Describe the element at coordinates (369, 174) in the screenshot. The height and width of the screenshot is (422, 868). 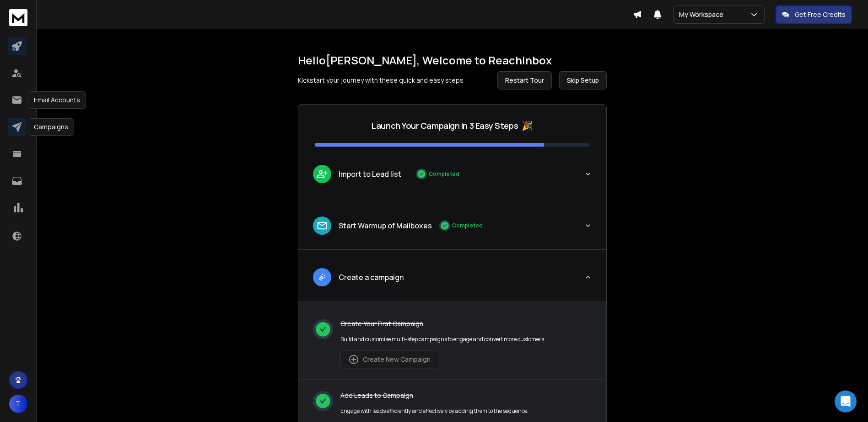
I see `p: Import to Lead list` at that location.